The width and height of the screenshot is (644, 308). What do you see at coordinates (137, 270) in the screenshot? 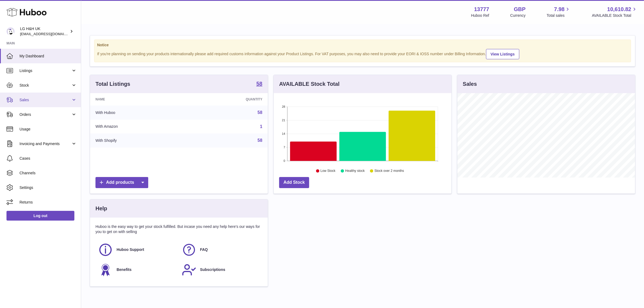
I see `a: Benefits` at bounding box center [137, 270].